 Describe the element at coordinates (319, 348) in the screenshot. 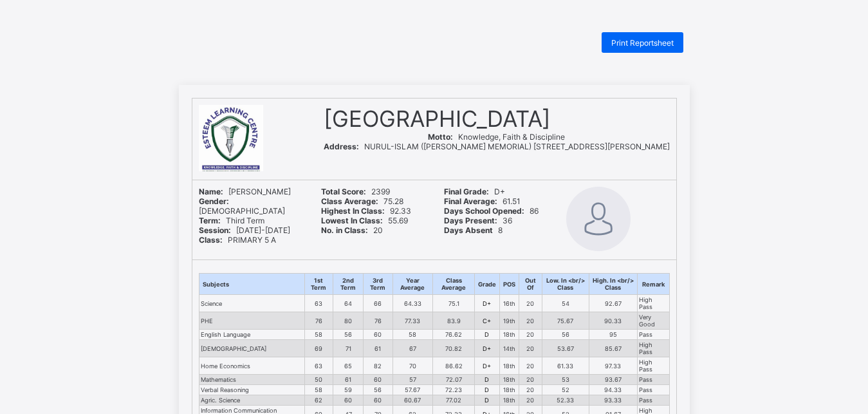

I see `td: 69` at that location.